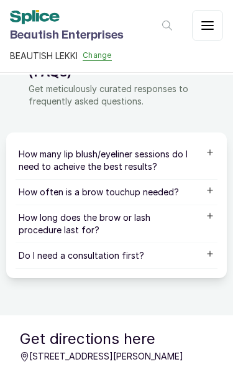 Image resolution: width=233 pixels, height=390 pixels. Describe the element at coordinates (44, 55) in the screenshot. I see `span: BEAUTISH LEKKI` at that location.